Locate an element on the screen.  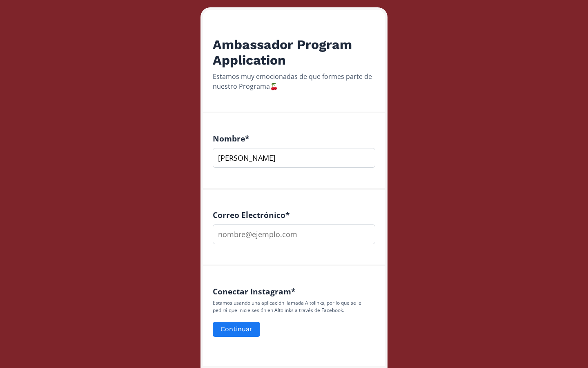
h2: Ambassador Program Application is located at coordinates (294, 52).